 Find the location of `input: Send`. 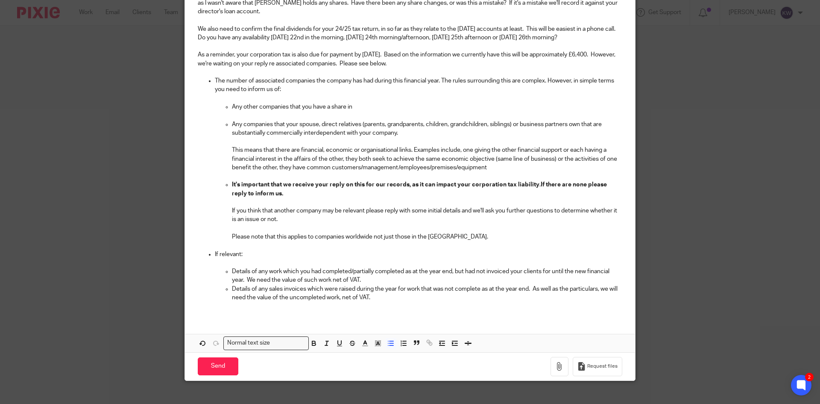

input: Send is located at coordinates (218, 366).